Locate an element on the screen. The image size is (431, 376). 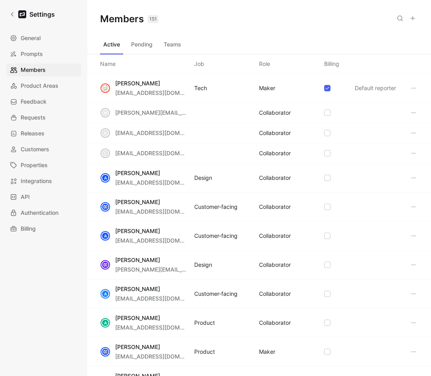
a: Authentication is located at coordinates (44, 213).